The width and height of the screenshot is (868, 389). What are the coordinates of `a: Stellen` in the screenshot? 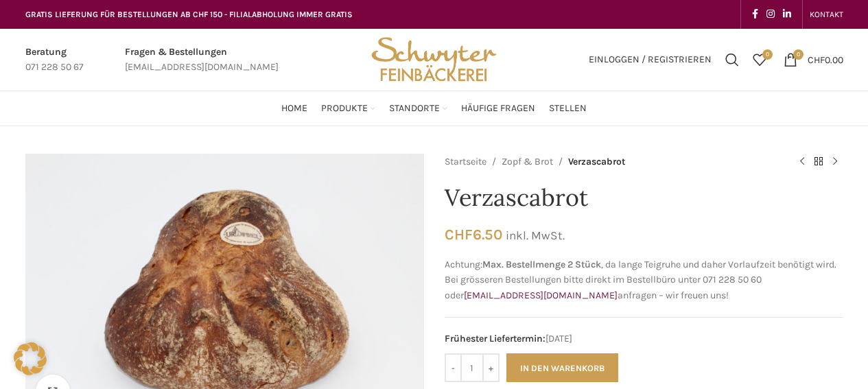 It's located at (567, 109).